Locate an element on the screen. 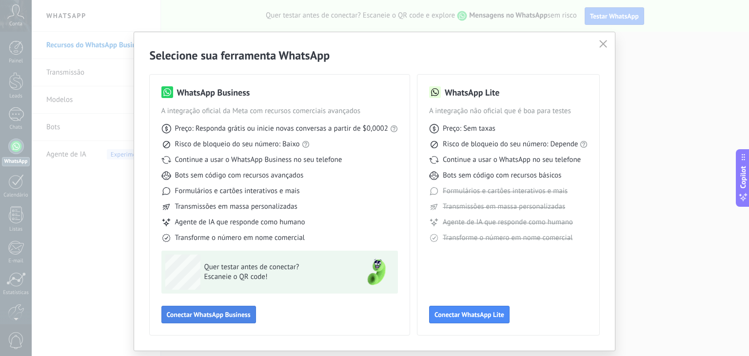  span: Preço: Sem taxas is located at coordinates (469, 129).